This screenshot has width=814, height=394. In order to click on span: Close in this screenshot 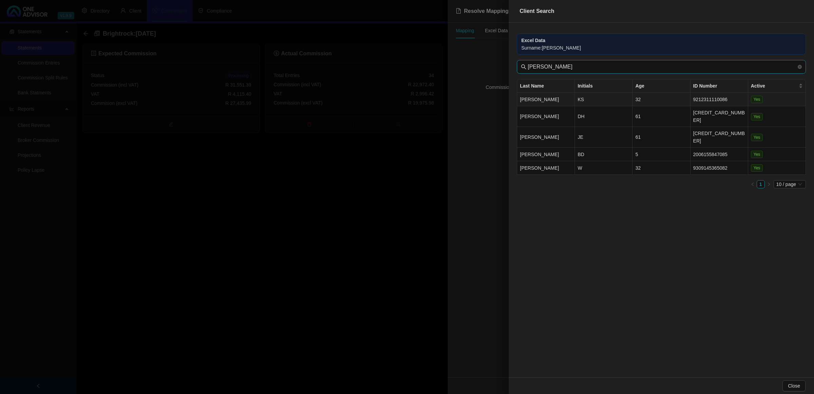, I will do `click(794, 386)`.